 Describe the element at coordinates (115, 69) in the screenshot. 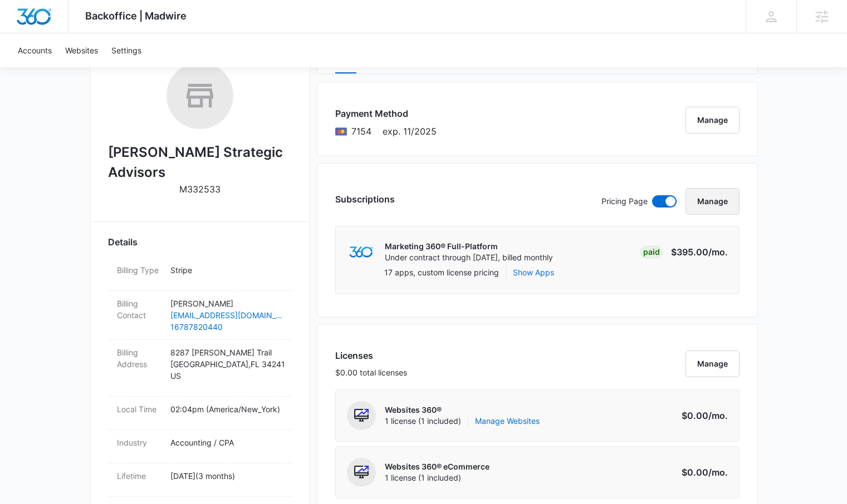

I see `img: tab_keywords_by_traffic_grey.svg` at that location.